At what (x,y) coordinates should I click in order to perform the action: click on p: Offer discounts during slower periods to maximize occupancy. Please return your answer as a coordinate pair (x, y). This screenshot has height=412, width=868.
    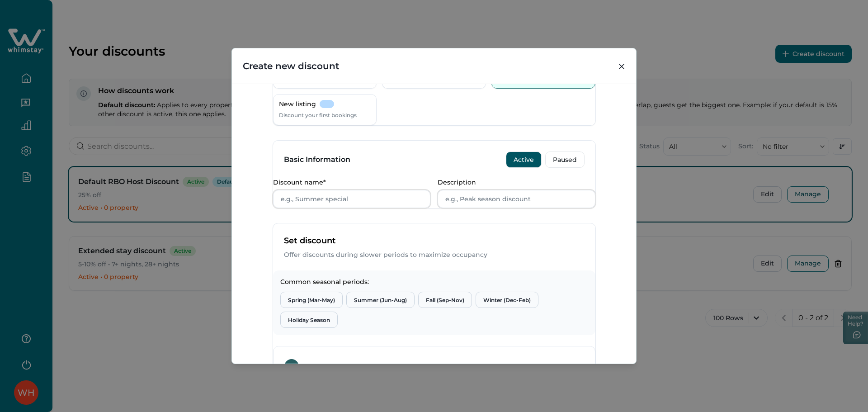
    Looking at the image, I should click on (434, 255).